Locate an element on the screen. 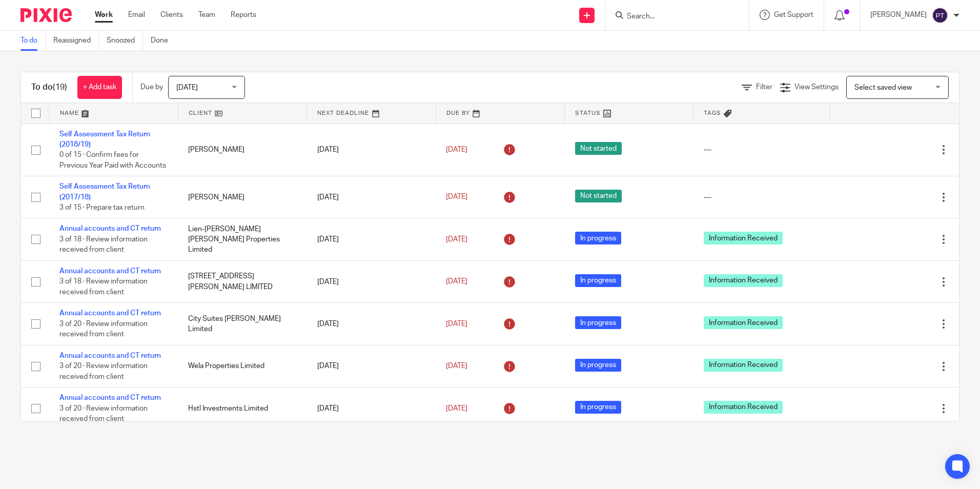 This screenshot has width=980, height=489. span: Tags is located at coordinates (712, 113).